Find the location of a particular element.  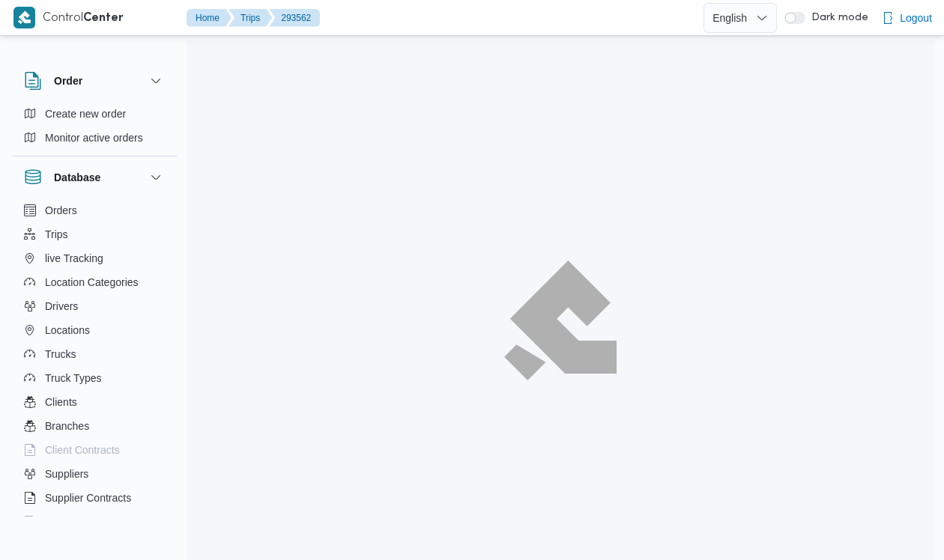

button: Suppliers is located at coordinates (95, 473).